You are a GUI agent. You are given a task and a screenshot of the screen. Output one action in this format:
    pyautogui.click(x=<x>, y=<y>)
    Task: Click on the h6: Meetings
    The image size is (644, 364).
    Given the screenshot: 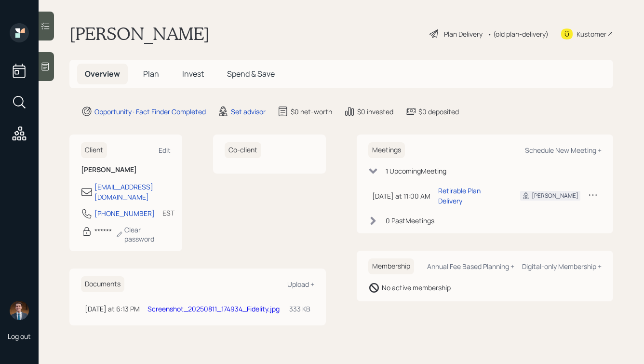 What is the action you would take?
    pyautogui.click(x=386, y=150)
    